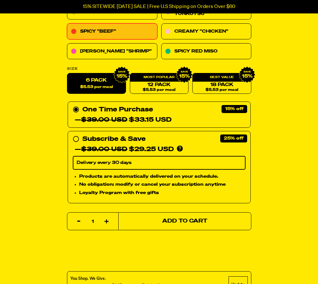 Image resolution: width=318 pixels, height=284 pixels. What do you see at coordinates (162, 185) in the screenshot?
I see `li: No obligation: modify or cancel your subscription anytime` at bounding box center [162, 185].